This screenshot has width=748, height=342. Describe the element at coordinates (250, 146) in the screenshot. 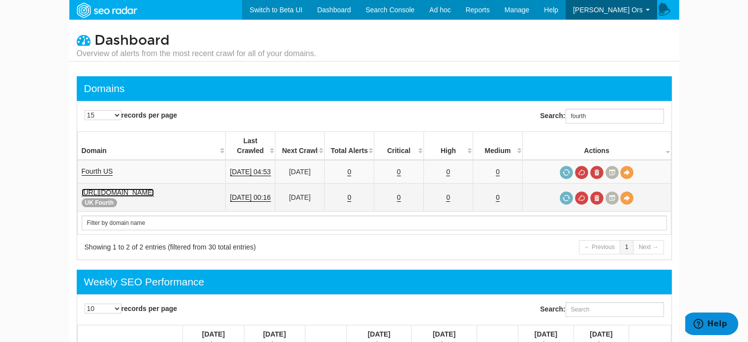

I see `th: Last Crawled: activate to sort column descending` at that location.